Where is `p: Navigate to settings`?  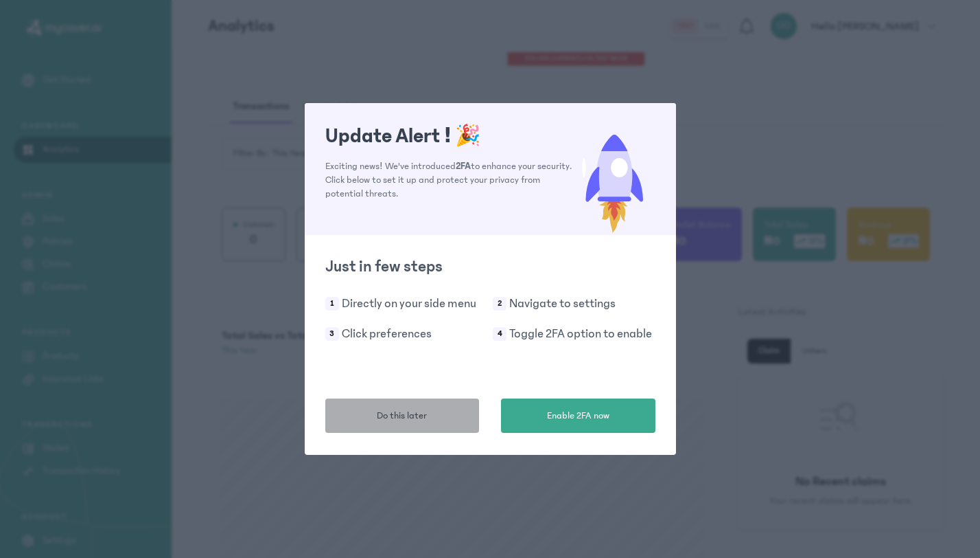 p: Navigate to settings is located at coordinates (562, 303).